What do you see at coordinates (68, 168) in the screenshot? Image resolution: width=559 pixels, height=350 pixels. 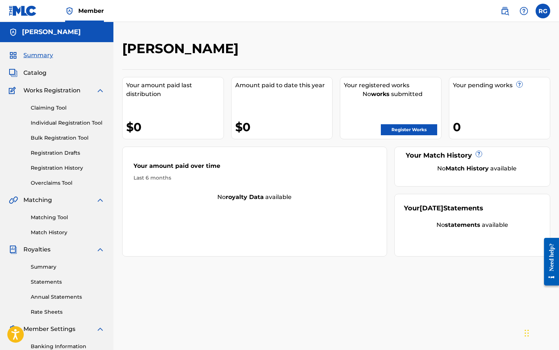 I see `a: Registration History` at bounding box center [68, 168].